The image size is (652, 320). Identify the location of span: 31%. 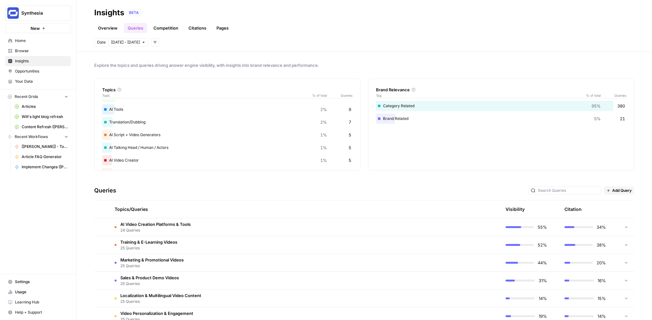
(542, 281).